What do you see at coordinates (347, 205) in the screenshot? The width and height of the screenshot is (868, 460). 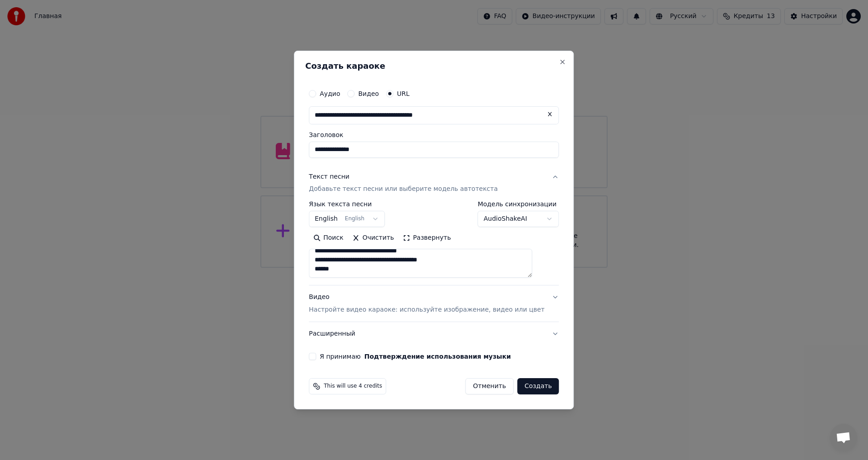 I see `label: Язык текста песни` at bounding box center [347, 205].